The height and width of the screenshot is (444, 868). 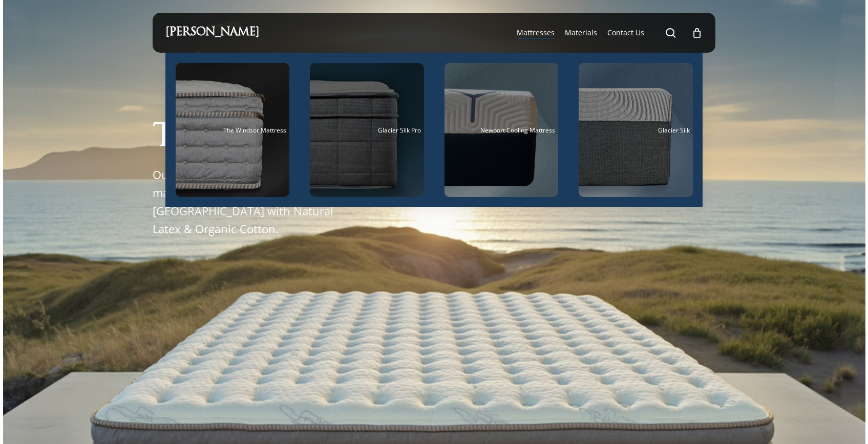 I want to click on span: Materials, so click(x=581, y=32).